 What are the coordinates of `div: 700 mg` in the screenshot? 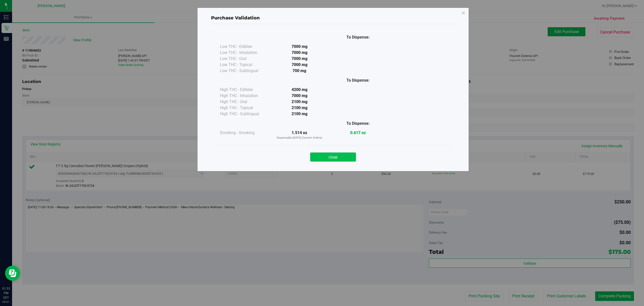 It's located at (299, 71).